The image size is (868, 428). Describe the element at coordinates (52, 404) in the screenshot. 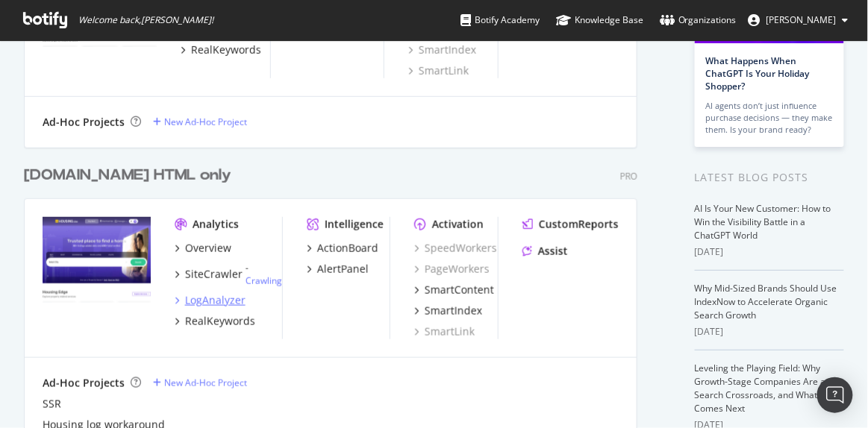

I see `a: SSR` at that location.